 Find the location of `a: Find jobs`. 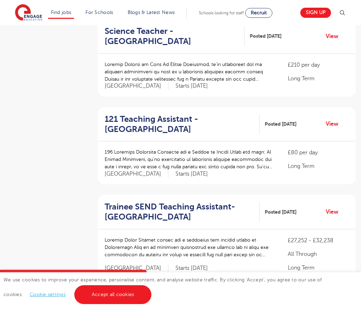

a: Find jobs is located at coordinates (61, 12).